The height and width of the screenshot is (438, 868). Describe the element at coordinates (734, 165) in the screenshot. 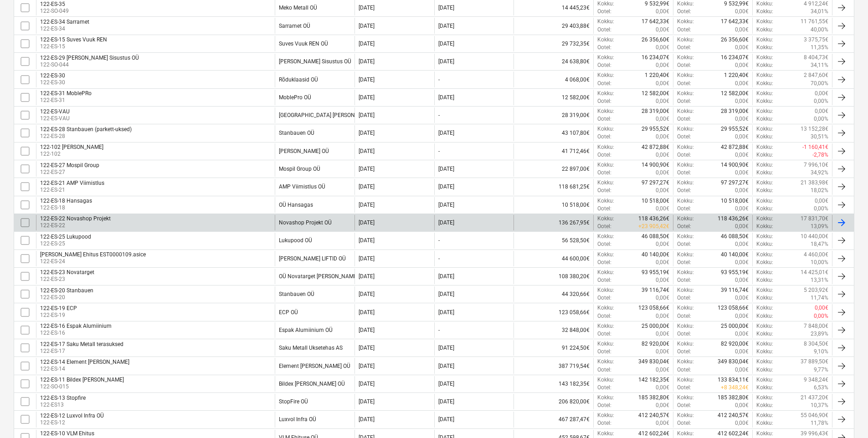

I see `p: 14 900,90€` at that location.